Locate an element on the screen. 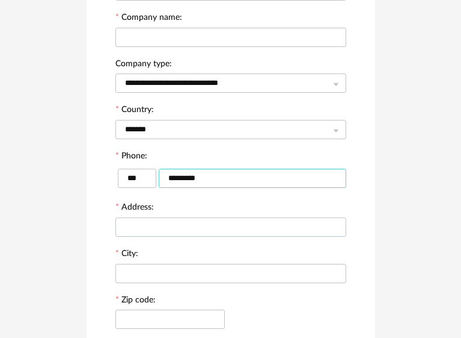 The height and width of the screenshot is (338, 461). label: Company name: is located at coordinates (149, 19).